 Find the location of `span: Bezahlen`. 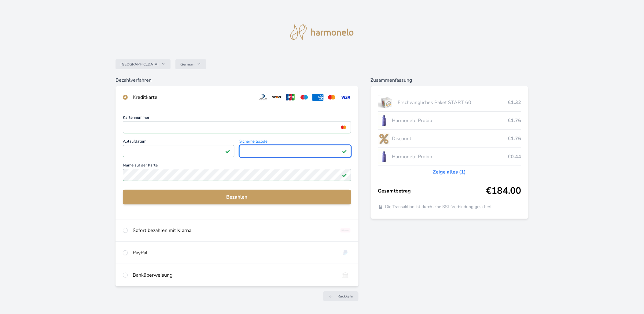

span: Bezahlen is located at coordinates (237, 197).